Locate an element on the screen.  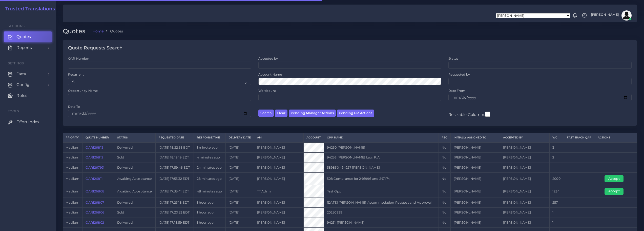
img: avatar is located at coordinates (626, 15).